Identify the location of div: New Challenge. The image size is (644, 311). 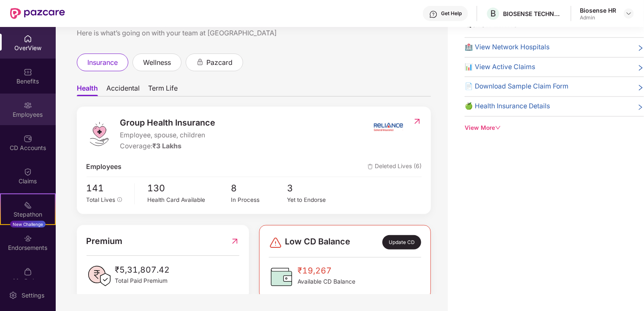
(28, 224).